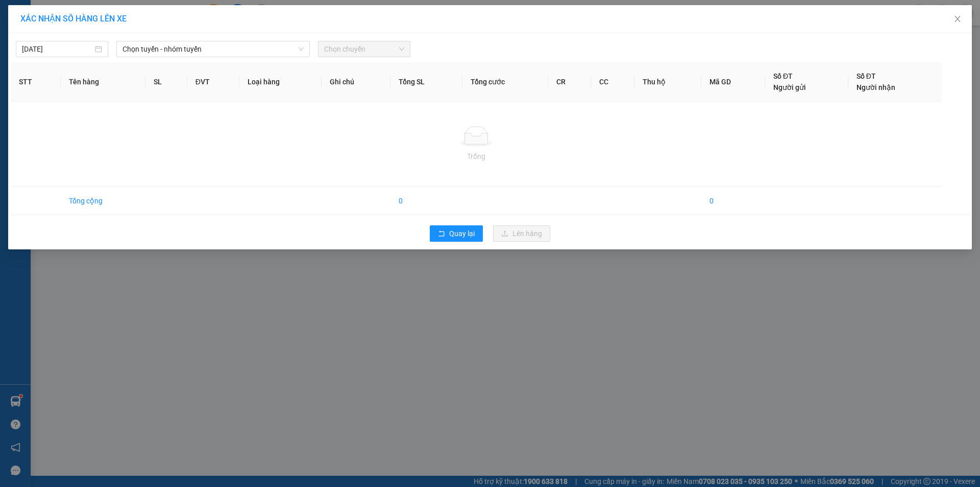  Describe the element at coordinates (103, 200) in the screenshot. I see `td: Tổng cộng` at that location.